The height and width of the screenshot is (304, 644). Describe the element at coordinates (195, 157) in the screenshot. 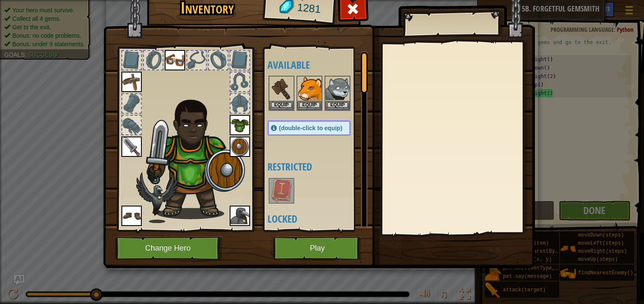

I see `img: Gordon_Stalwart_Hair.png` at that location.